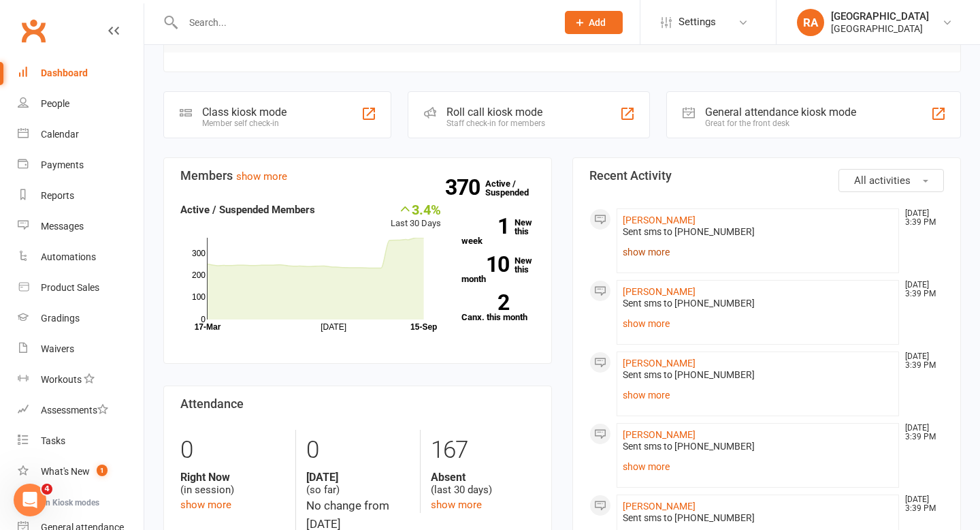 The width and height of the screenshot is (980, 530). What do you see at coordinates (53, 441) in the screenshot?
I see `div: Tasks` at bounding box center [53, 441].